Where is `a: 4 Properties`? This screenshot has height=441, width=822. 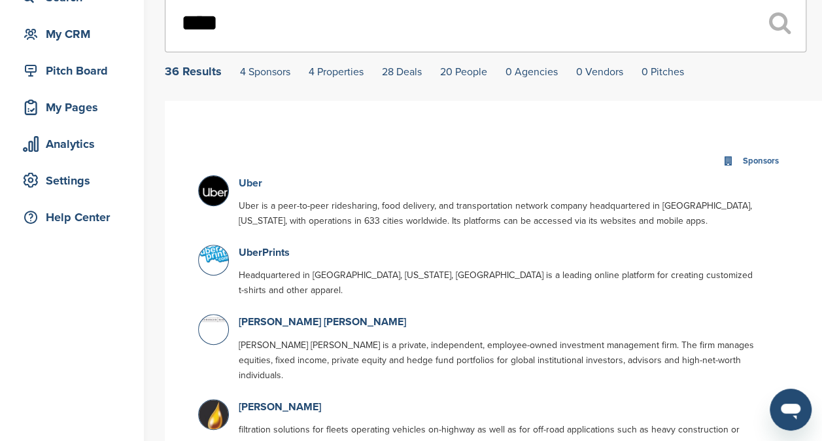 a: 4 Properties is located at coordinates (336, 72).